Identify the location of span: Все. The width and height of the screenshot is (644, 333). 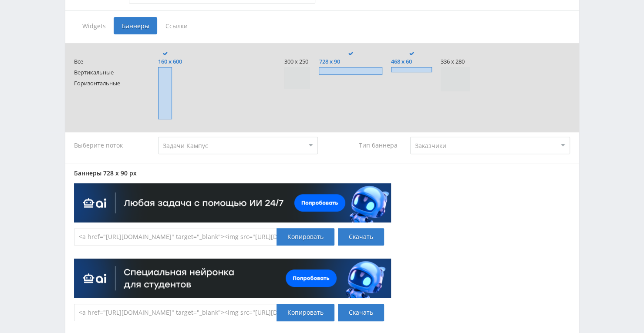
(108, 62).